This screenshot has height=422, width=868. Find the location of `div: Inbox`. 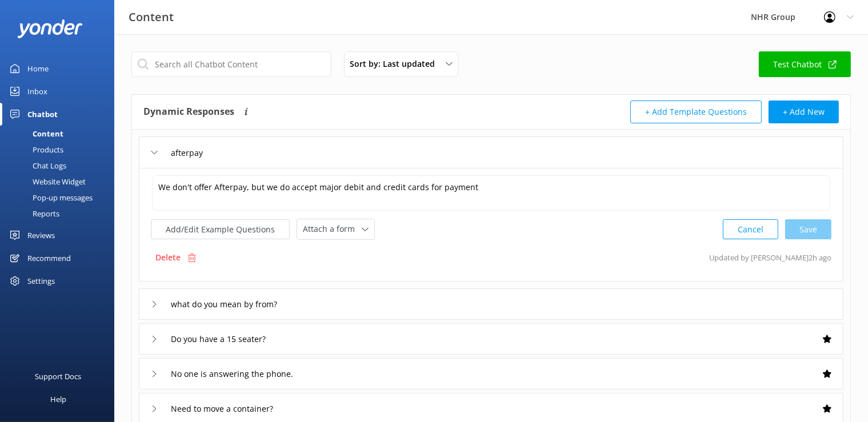

div: Inbox is located at coordinates (37, 92).